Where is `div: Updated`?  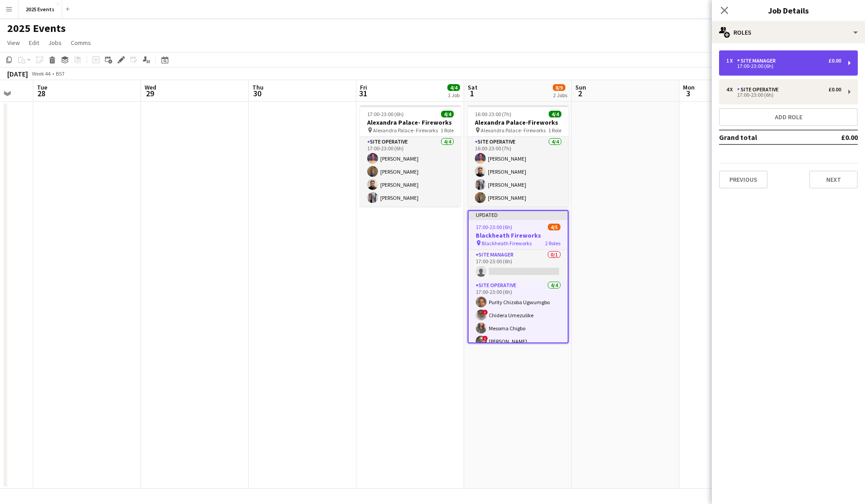 div: Updated is located at coordinates (518, 215).